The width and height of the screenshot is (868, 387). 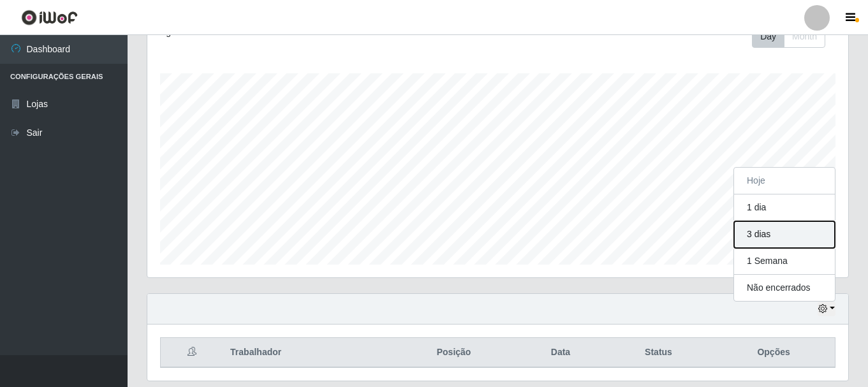 What do you see at coordinates (784, 209) in the screenshot?
I see `button: 1 dia` at bounding box center [784, 209].